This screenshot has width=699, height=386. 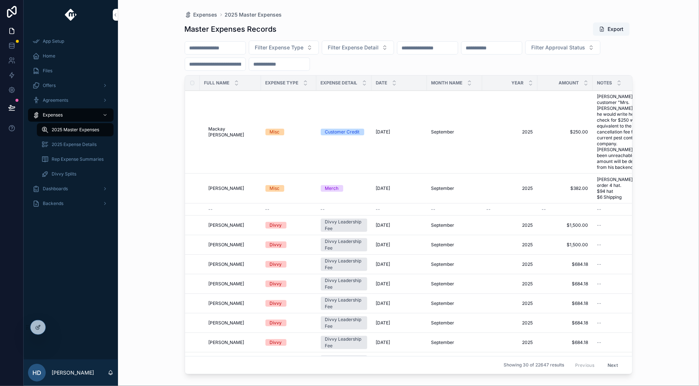 What do you see at coordinates (231, 29) in the screenshot?
I see `h1: Master Expenses Records` at bounding box center [231, 29].